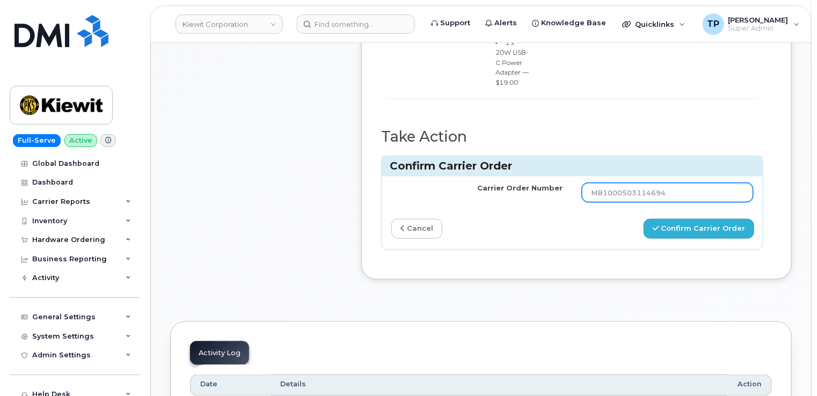  Describe the element at coordinates (356, 24) in the screenshot. I see `input: Find something...` at that location.